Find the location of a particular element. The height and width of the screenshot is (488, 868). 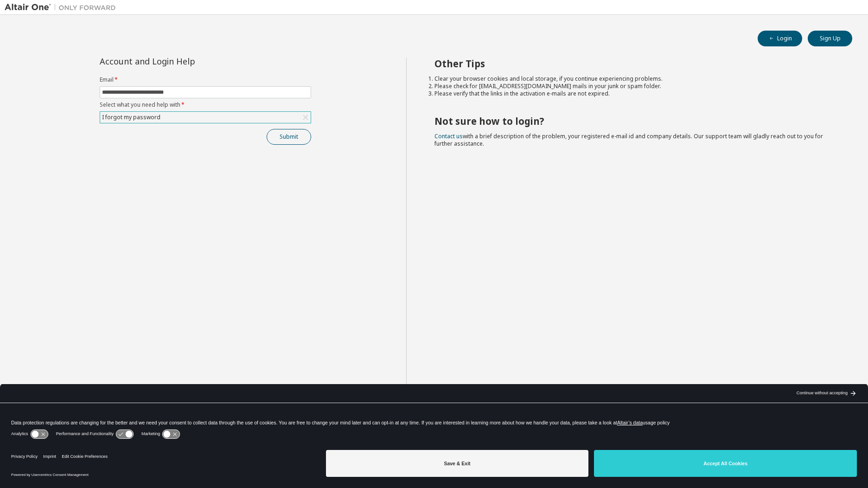

div: Account and Login Help is located at coordinates (184, 61).